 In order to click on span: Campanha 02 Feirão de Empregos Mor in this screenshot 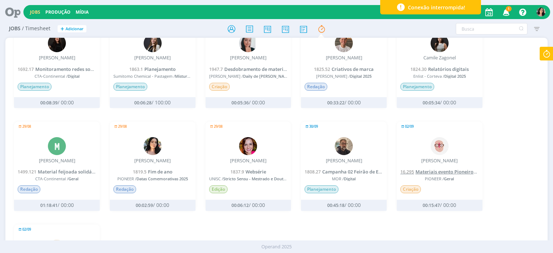, I will do `click(365, 172)`.